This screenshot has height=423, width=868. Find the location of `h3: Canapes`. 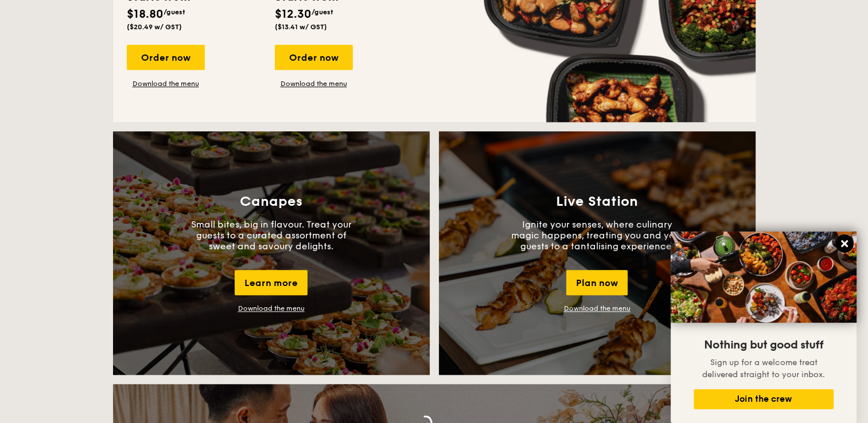

h3: Canapes is located at coordinates (271, 202).